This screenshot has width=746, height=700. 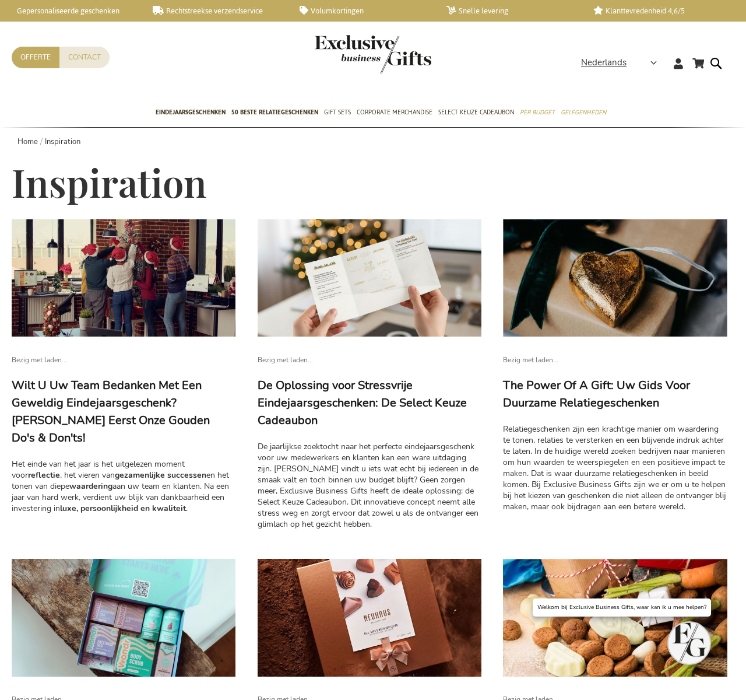 What do you see at coordinates (615, 619) in the screenshot?
I see `a: Werkgeluk Binnen De Organisatie: Komt De Sint Ook Bij U Op Bureau Met Relatiegeschenken?` at bounding box center [615, 619].